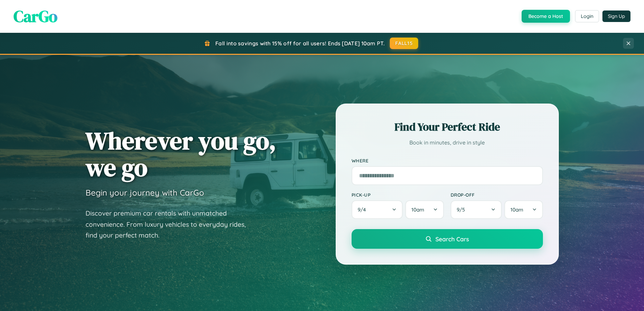 The width and height of the screenshot is (644, 311). What do you see at coordinates (616, 16) in the screenshot?
I see `button: Sign Up` at bounding box center [616, 16].